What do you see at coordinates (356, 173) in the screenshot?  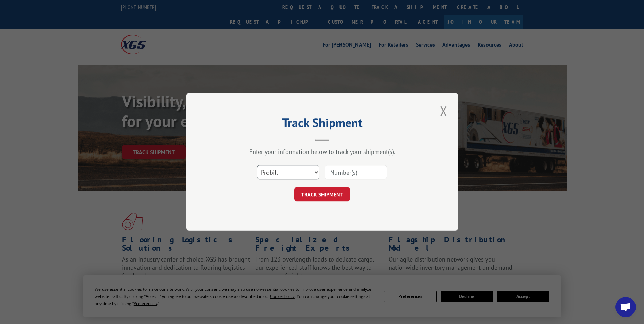 I see `input: Number(s)` at bounding box center [356, 173].